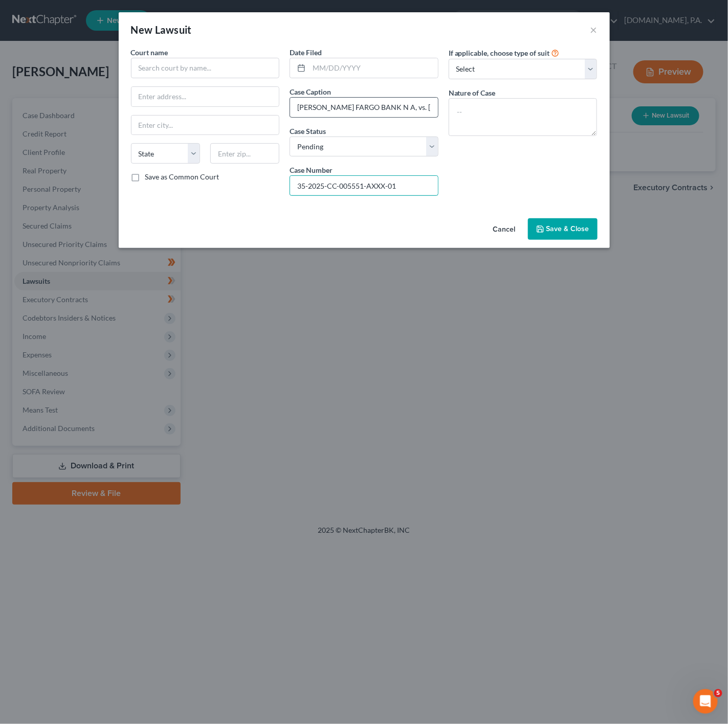  Describe the element at coordinates (308, 131) in the screenshot. I see `span: Case Status` at that location.